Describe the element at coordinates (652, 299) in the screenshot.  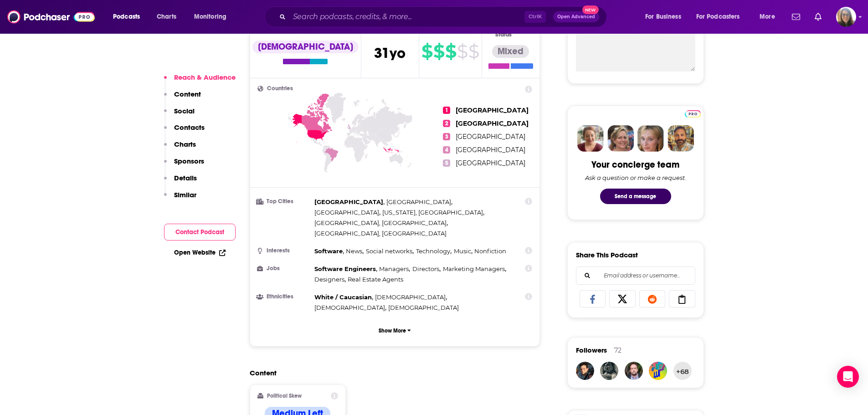
I see `a: Share on Reddit` at that location.